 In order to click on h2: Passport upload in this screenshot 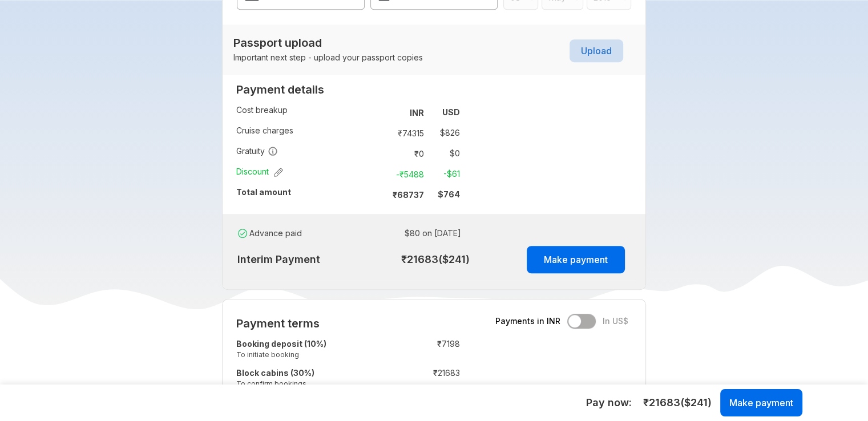, I will do `click(328, 43)`.